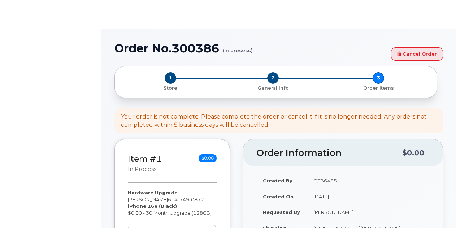 The width and height of the screenshot is (460, 228). I want to click on a: Item #1, so click(145, 158).